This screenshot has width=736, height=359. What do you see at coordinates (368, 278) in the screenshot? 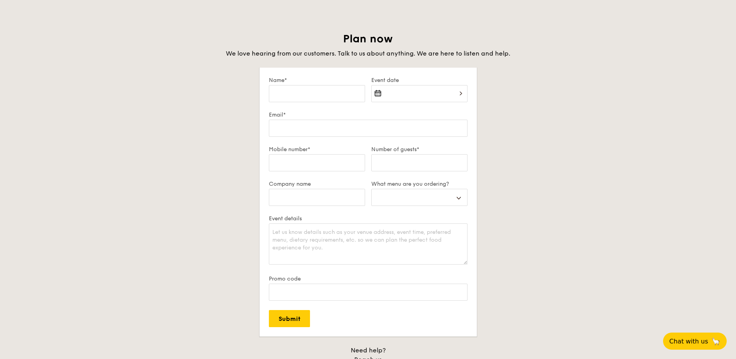
I see `label: Promo code` at bounding box center [368, 278].